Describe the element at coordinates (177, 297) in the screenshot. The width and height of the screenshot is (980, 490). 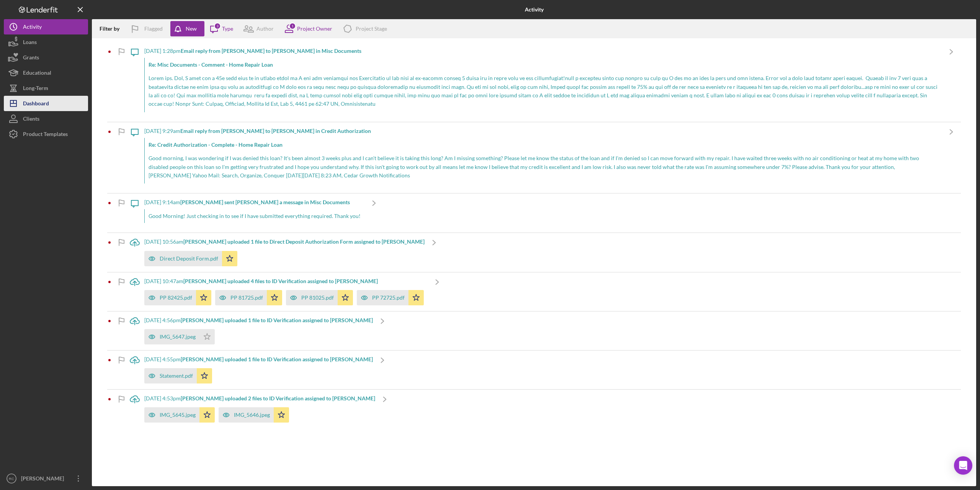
I see `button: PP 82425.pdf` at that location.